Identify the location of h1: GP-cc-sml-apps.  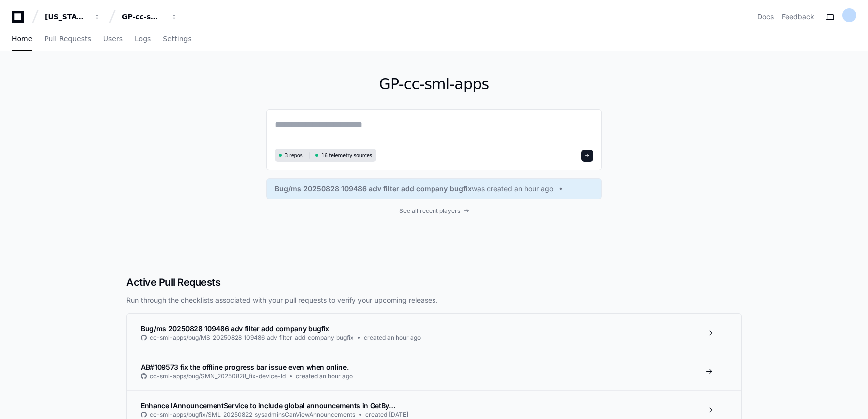
(434, 84).